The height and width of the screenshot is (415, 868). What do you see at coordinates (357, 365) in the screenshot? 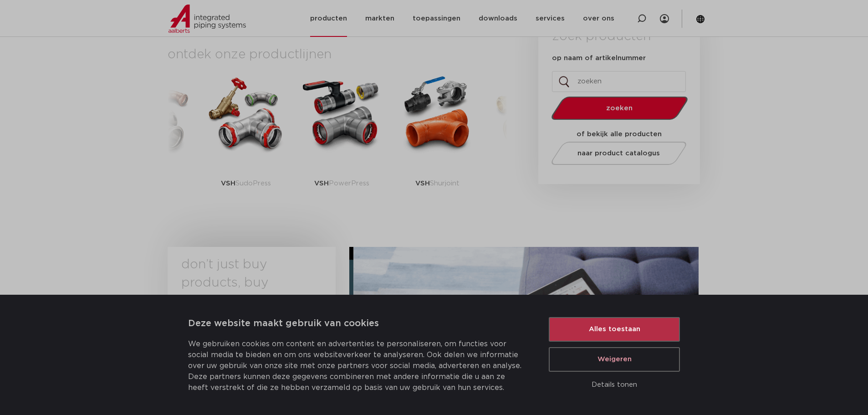
I see `p: We gebruiken cookies om content en advertenties te personaliseren, om functies voor social media ...` at bounding box center [357, 365].